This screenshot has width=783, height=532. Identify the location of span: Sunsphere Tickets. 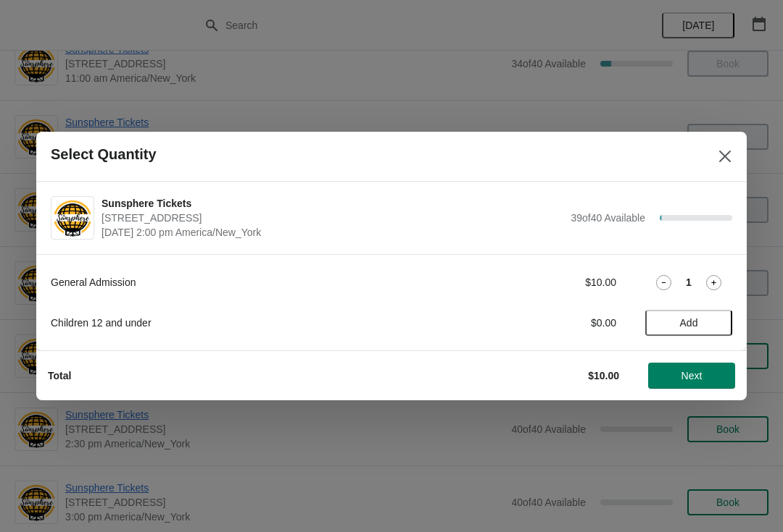
(332, 203).